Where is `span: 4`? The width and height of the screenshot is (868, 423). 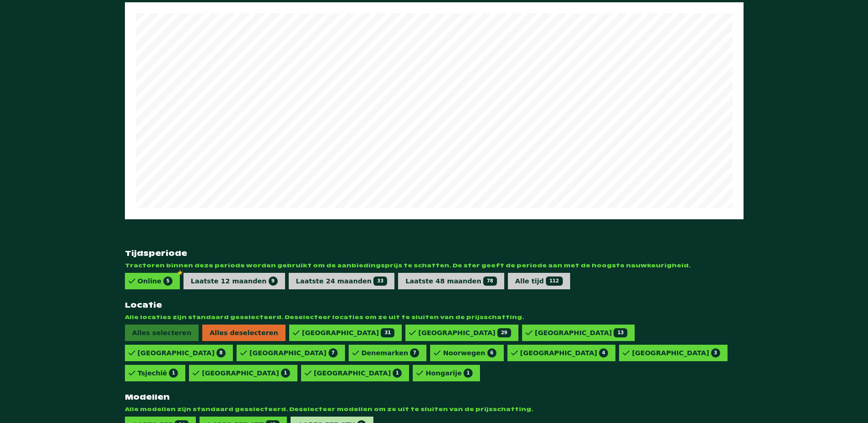
span: 4 is located at coordinates (603, 353).